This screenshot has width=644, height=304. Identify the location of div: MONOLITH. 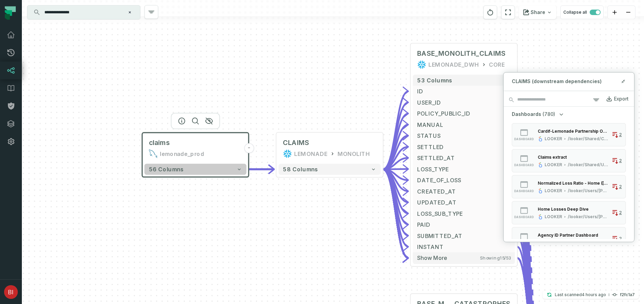
(354, 154).